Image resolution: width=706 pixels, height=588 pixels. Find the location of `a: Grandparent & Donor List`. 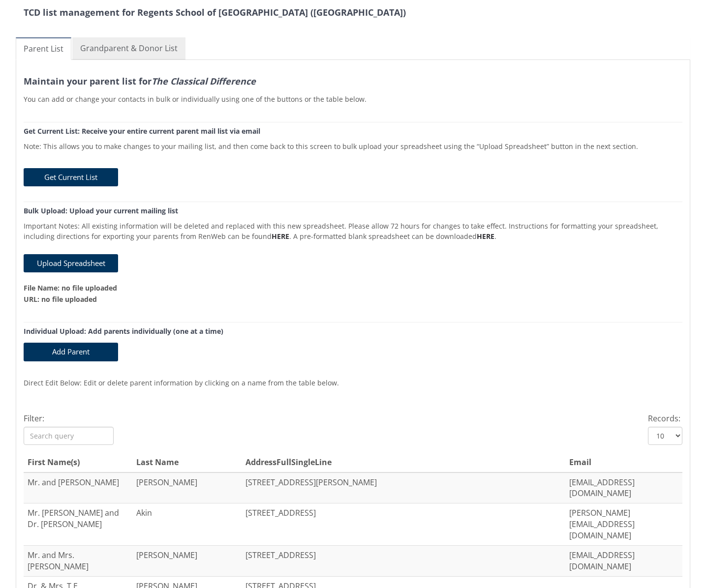

a: Grandparent & Donor List is located at coordinates (129, 48).